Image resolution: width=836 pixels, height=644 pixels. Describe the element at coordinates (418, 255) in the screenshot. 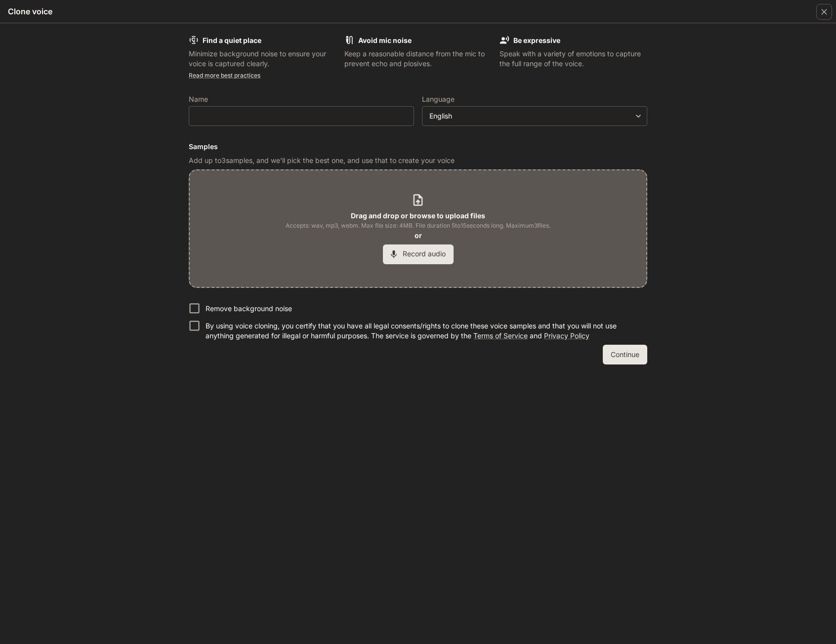

I see `button: Record audio` at that location.